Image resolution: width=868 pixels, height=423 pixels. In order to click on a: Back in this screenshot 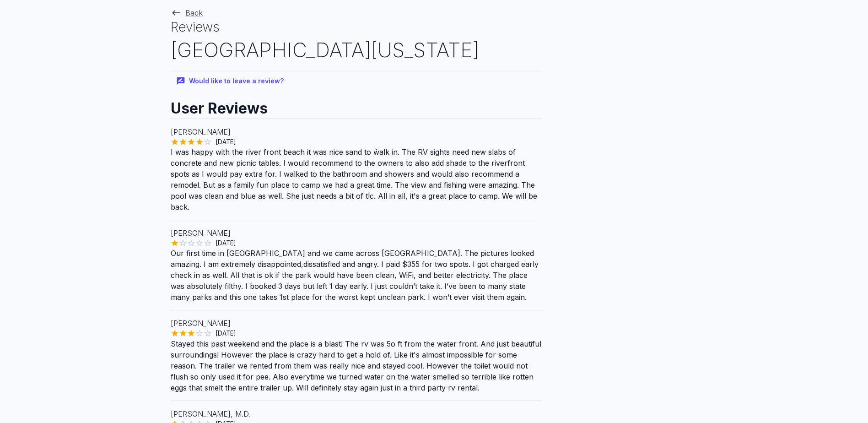, I will do `click(187, 13)`.